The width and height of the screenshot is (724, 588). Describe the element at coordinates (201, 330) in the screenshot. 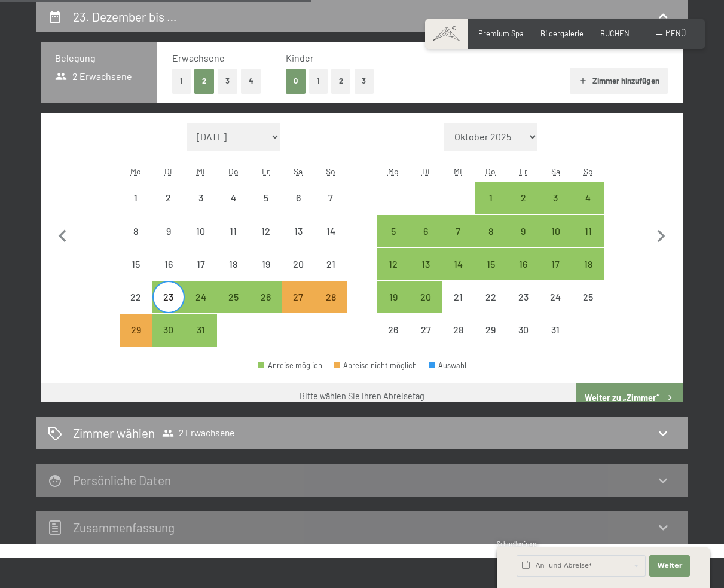

I see `div: Wed Dec 31 2025` at that location.